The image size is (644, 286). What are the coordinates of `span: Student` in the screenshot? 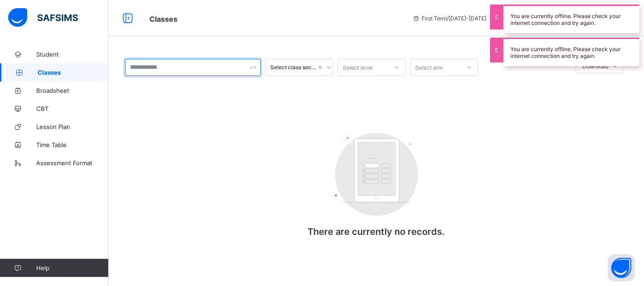 It's located at (72, 54).